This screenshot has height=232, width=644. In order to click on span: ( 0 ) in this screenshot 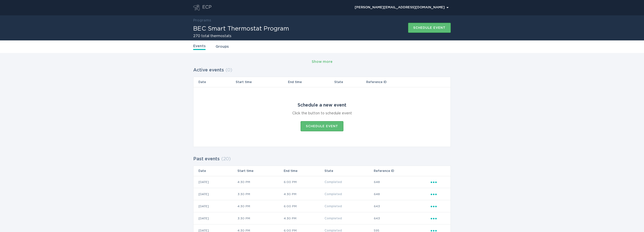, I will do `click(229, 70)`.